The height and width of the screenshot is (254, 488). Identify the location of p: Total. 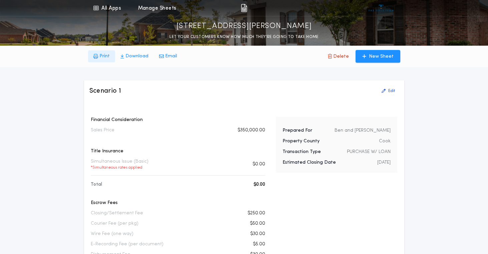
(96, 185).